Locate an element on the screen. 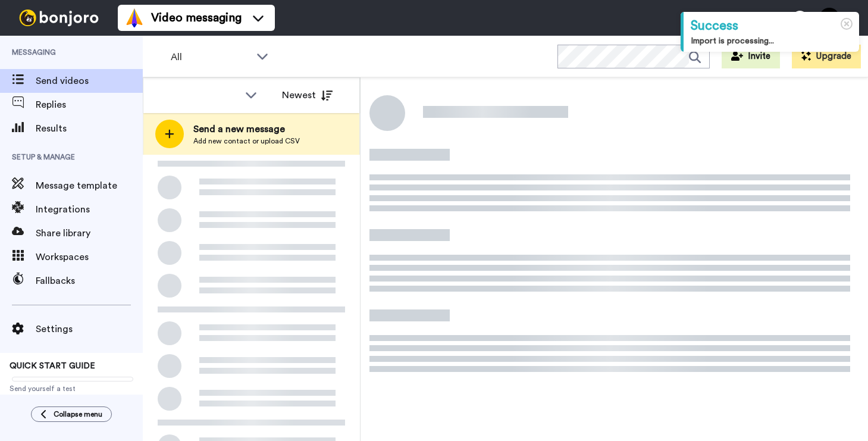  span: Results is located at coordinates (89, 128).